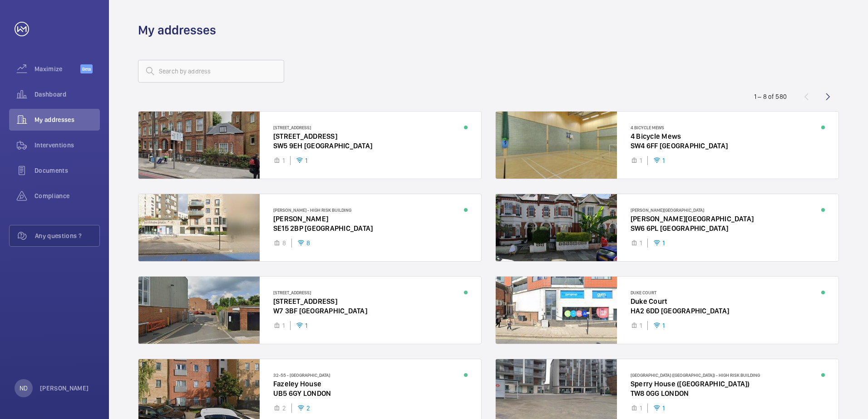 The image size is (868, 419). I want to click on span: Dashboard, so click(67, 94).